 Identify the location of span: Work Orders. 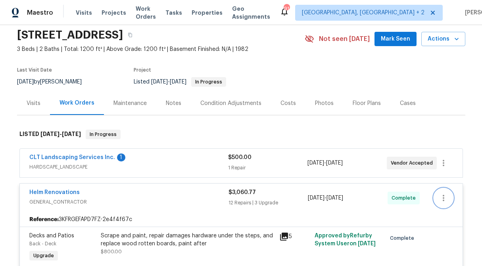
(146, 13).